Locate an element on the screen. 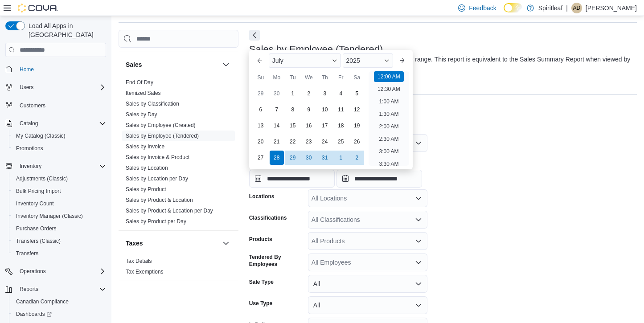  button: Home is located at coordinates (55, 69).